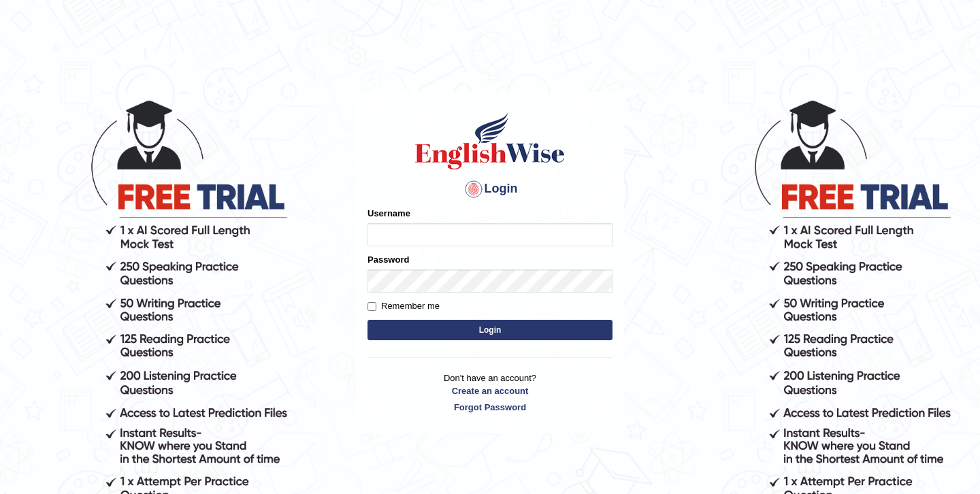 This screenshot has height=494, width=980. Describe the element at coordinates (490, 330) in the screenshot. I see `button: Login` at that location.